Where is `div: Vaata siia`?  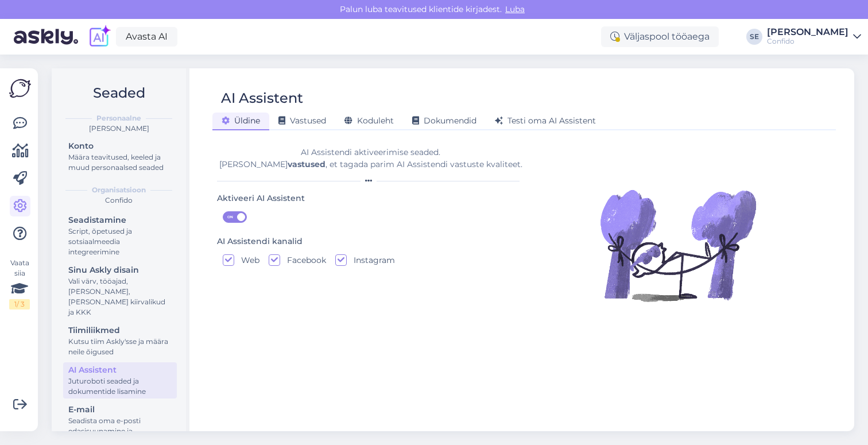
div: Vaata siia is located at coordinates (19, 283).